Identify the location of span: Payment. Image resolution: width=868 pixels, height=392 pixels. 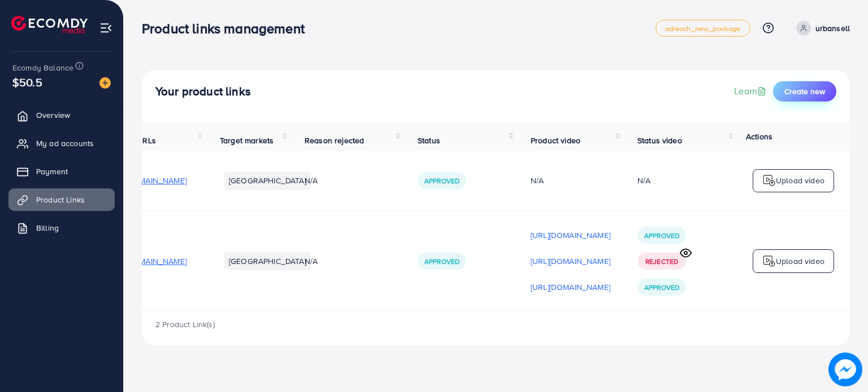
(52, 172).